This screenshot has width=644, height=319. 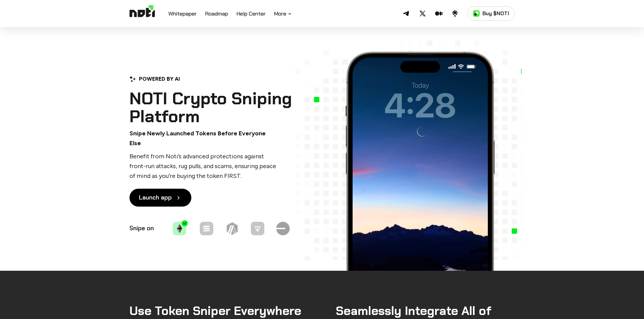 I want to click on p: Snipe Newly Launched Tokens Before Everyone Else, so click(x=204, y=138).